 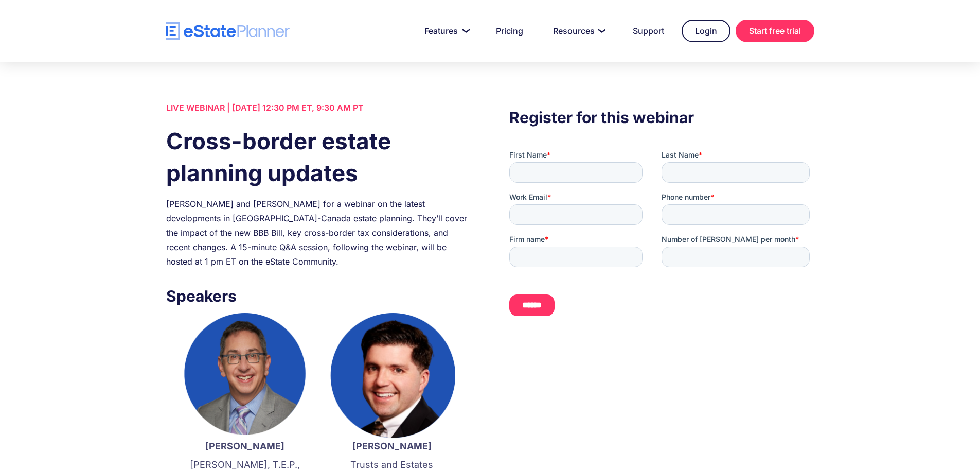 What do you see at coordinates (318, 157) in the screenshot?
I see `h1: Cross-border estate planning updates` at bounding box center [318, 157].